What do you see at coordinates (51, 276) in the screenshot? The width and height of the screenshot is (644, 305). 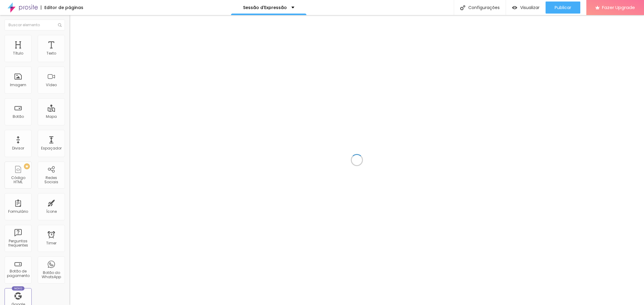 I see `div: Botão do WhatsApp` at bounding box center [51, 276].